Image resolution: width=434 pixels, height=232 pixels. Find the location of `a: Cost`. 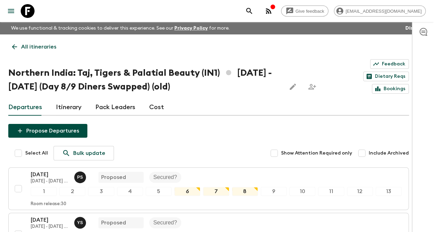

a: Cost is located at coordinates (156, 108).